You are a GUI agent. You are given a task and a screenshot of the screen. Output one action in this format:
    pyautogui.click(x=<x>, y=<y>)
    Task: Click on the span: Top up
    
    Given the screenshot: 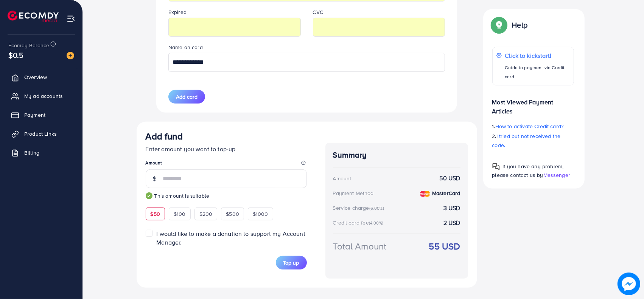 What is the action you would take?
    pyautogui.click(x=291, y=263)
    